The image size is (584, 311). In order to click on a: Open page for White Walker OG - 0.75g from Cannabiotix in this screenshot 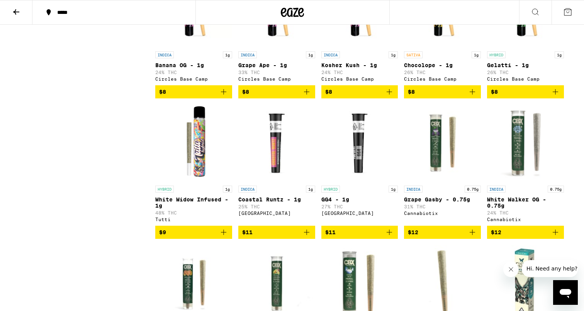, I will do `click(525, 165)`.